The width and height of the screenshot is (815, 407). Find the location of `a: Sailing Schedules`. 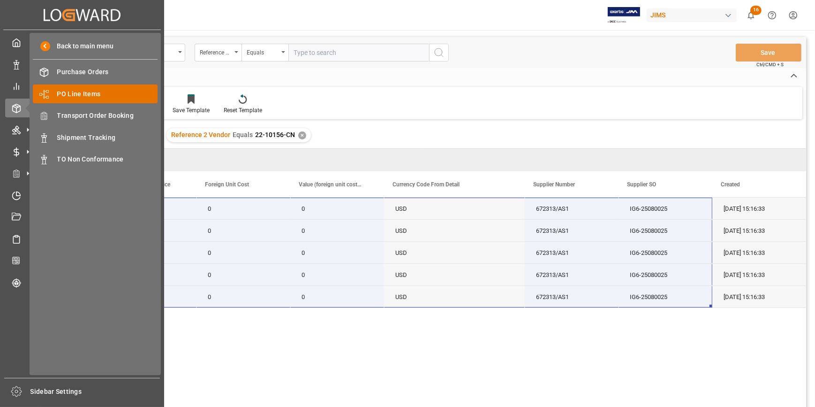

a: Sailing Schedules is located at coordinates (82, 238).